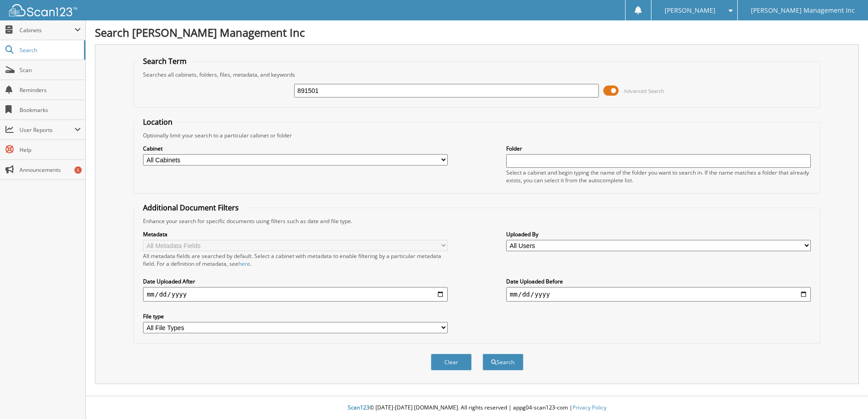 This screenshot has height=419, width=868. I want to click on legend: Location, so click(157, 122).